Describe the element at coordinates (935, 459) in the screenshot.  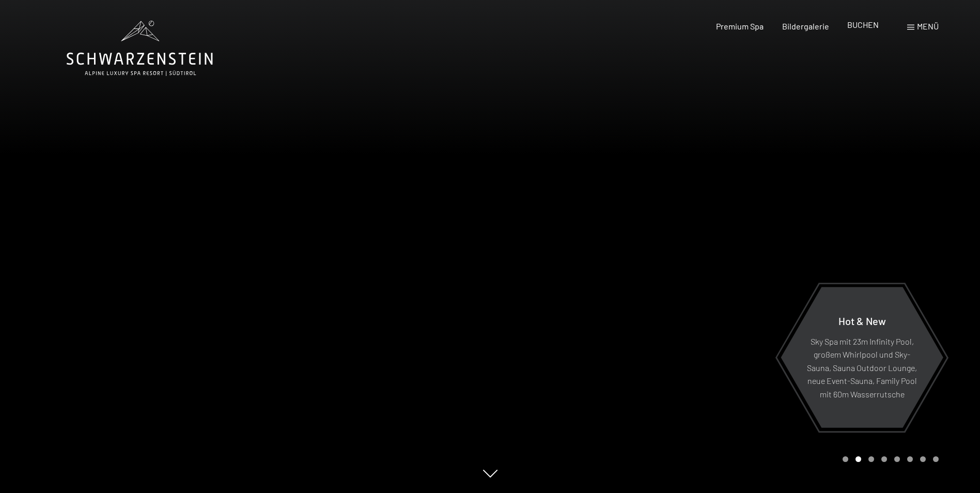
I see `div: Carousel Page 8` at that location.